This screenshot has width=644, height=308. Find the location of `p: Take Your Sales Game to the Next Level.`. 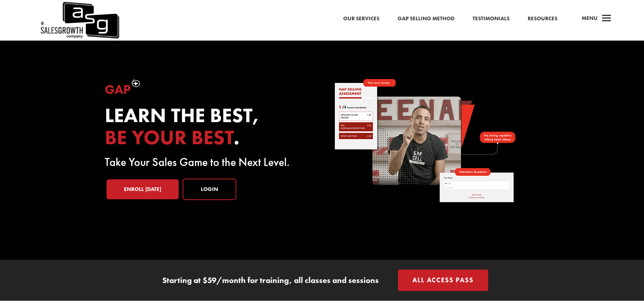

p: Take Your Sales Game to the Next Level. is located at coordinates (207, 162).